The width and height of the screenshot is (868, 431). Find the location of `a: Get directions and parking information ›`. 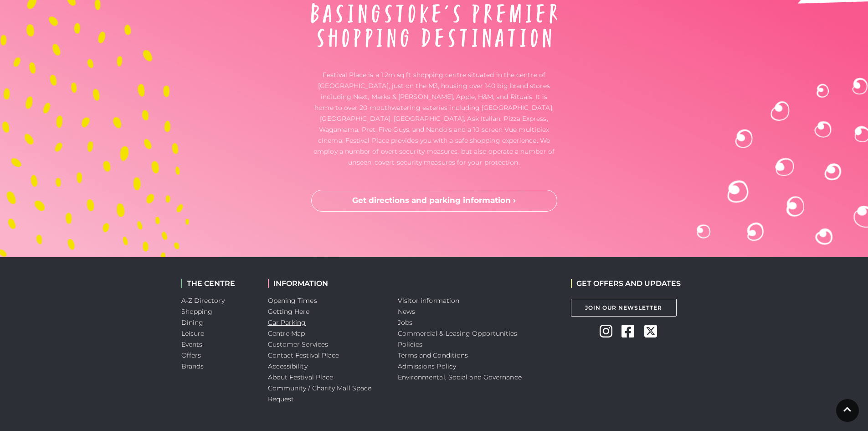

a: Get directions and parking information › is located at coordinates (434, 200).